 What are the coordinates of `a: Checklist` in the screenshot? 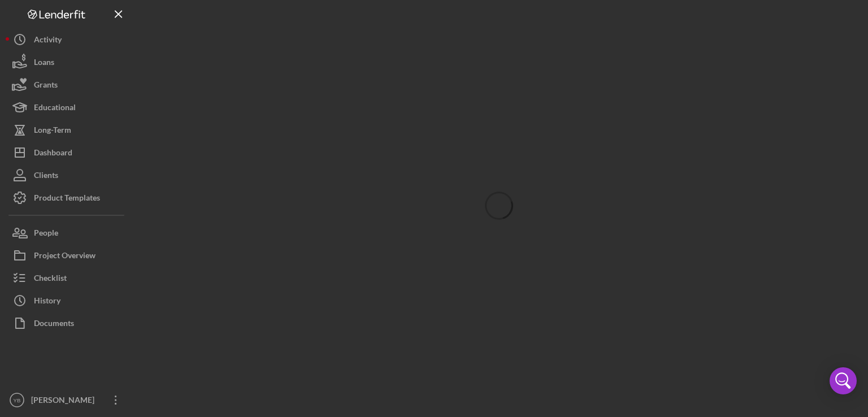 It's located at (68, 278).